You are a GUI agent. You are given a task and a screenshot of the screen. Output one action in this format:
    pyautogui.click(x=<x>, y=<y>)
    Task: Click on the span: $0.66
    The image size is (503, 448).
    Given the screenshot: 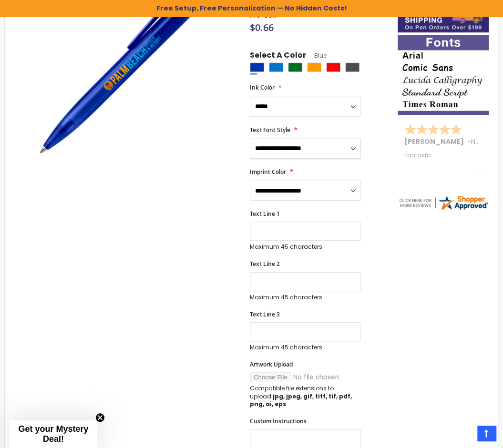 What is the action you would take?
    pyautogui.click(x=262, y=27)
    